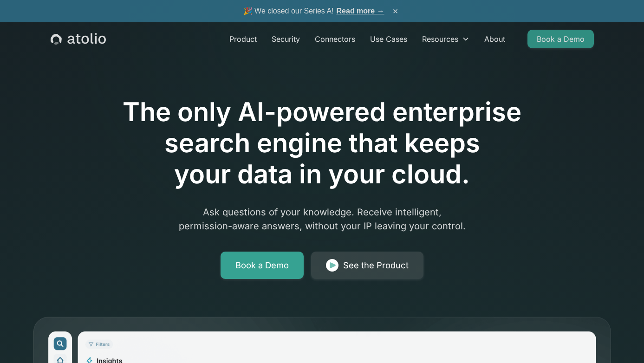 This screenshot has width=644, height=363. I want to click on a: Product, so click(243, 39).